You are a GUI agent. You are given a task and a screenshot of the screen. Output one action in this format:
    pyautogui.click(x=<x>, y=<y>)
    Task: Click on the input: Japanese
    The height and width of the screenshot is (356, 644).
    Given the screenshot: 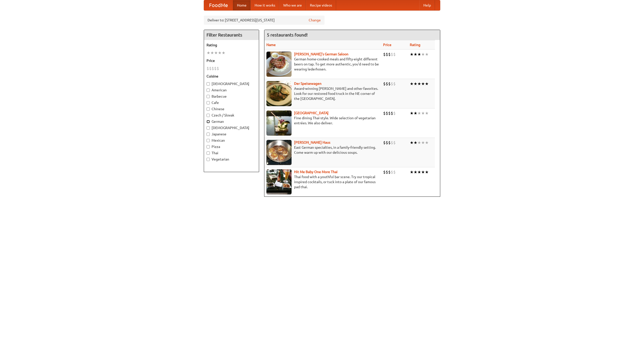 What is the action you would take?
    pyautogui.click(x=208, y=134)
    